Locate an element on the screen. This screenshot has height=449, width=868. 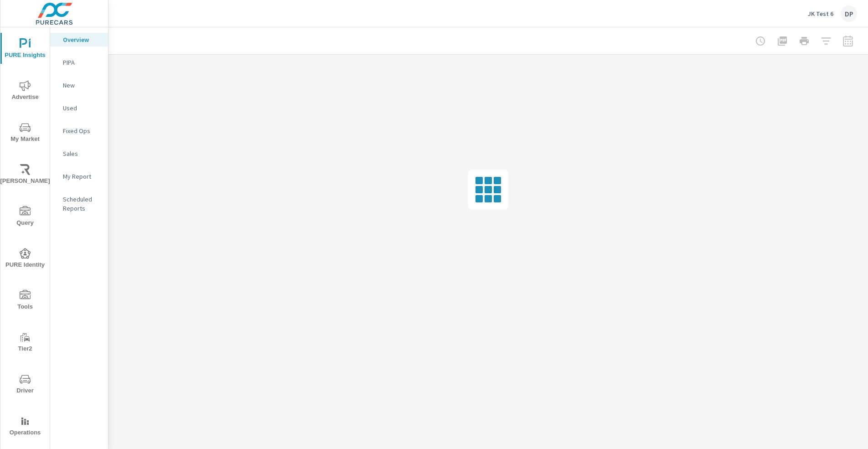
span: Operations is located at coordinates (25, 426).